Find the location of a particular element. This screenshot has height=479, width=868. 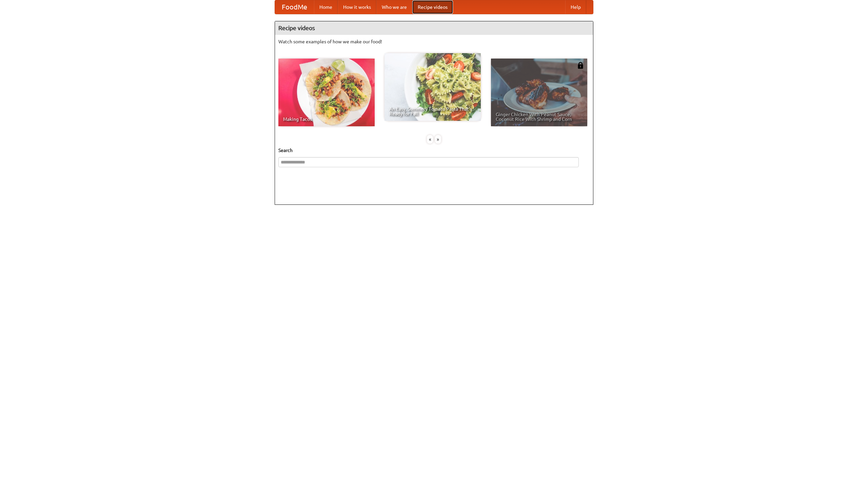

a: Help is located at coordinates (576, 7).